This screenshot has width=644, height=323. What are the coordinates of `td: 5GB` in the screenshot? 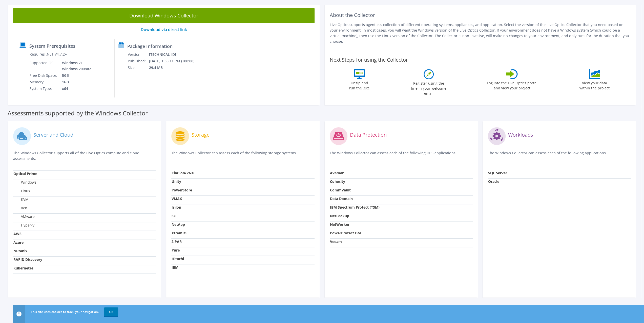 It's located at (76, 75).